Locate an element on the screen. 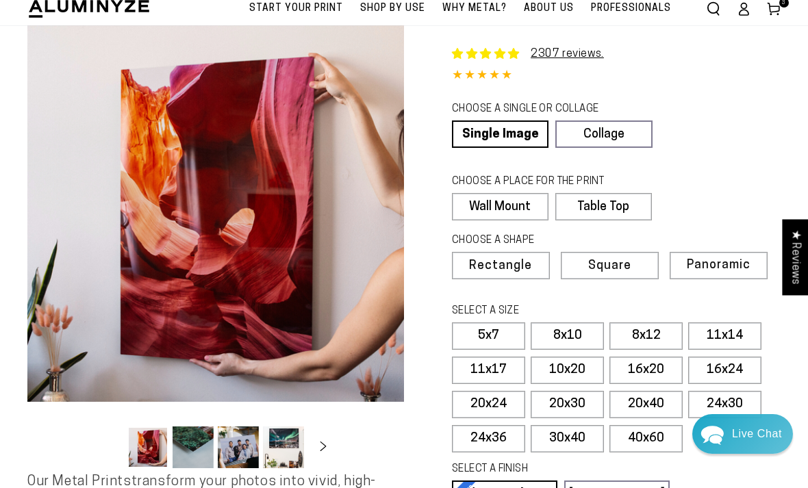 This screenshot has height=488, width=808. label: 20x24 is located at coordinates (488, 405).